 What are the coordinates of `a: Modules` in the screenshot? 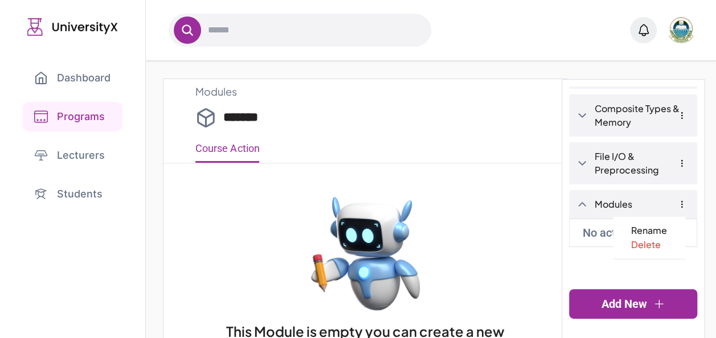 It's located at (642, 204).